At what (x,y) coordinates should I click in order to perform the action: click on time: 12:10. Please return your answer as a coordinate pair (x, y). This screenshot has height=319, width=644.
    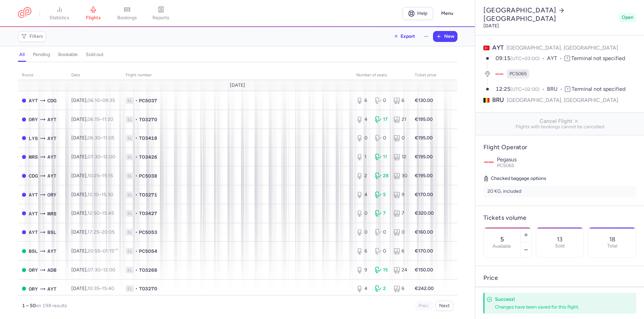
    Looking at the image, I should click on (93, 194).